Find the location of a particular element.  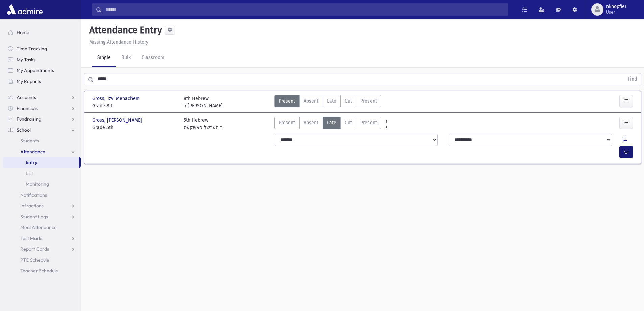

a: Teacher Schedule is located at coordinates (42, 270).